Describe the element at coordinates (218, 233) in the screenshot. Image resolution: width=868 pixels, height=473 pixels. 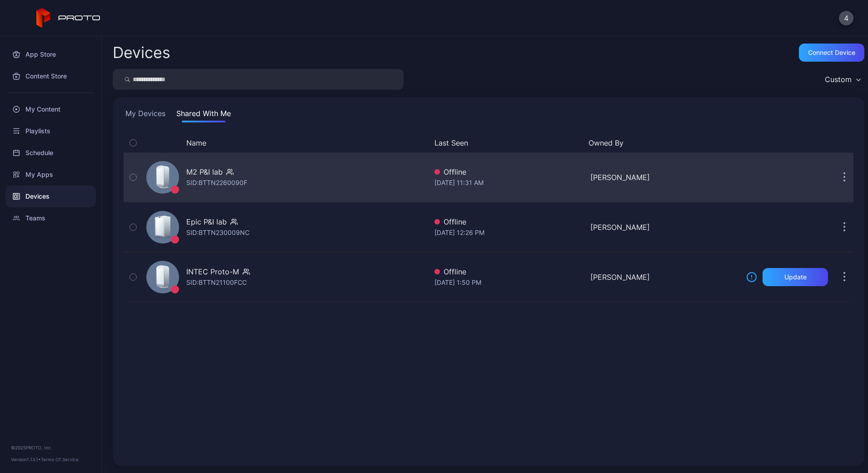
I see `div: SID: BTTN230009NC` at that location.